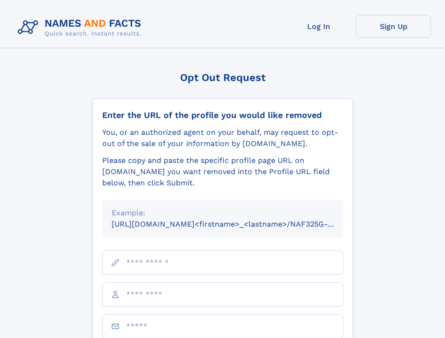  I want to click on div: Enter the URL of the profile you would like removed, so click(223, 115).